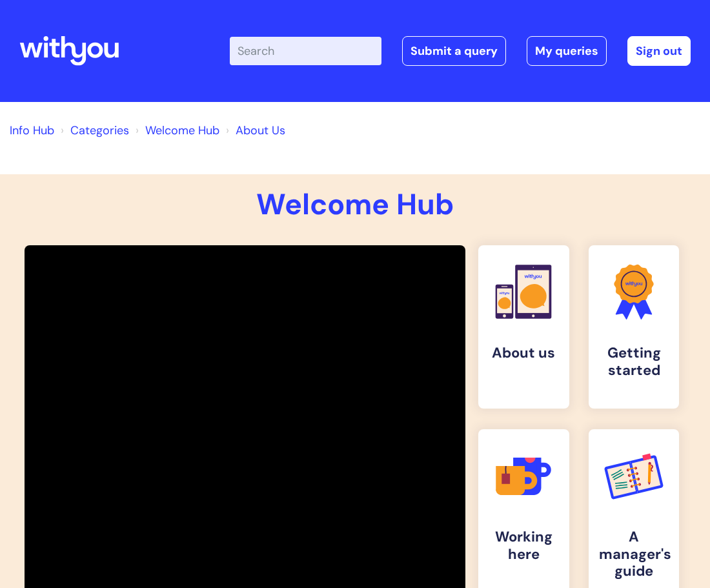 The width and height of the screenshot is (710, 588). Describe the element at coordinates (254, 130) in the screenshot. I see `li: About Us` at that location.